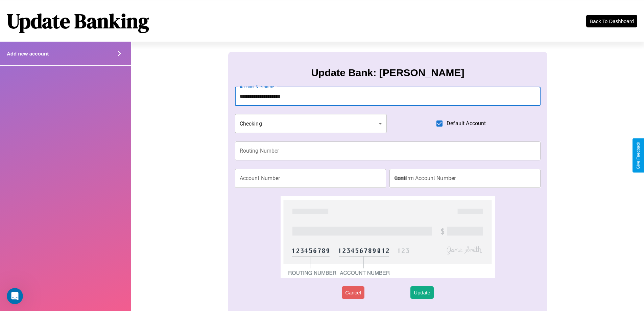  What do you see at coordinates (611, 21) in the screenshot?
I see `button: Back To Dashboard` at bounding box center [611, 21].